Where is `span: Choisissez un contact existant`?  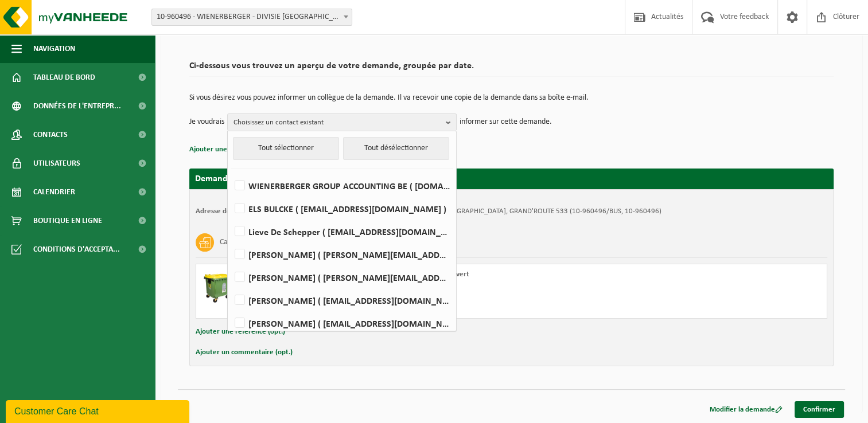
span: Choisissez un contact existant is located at coordinates (337, 123).